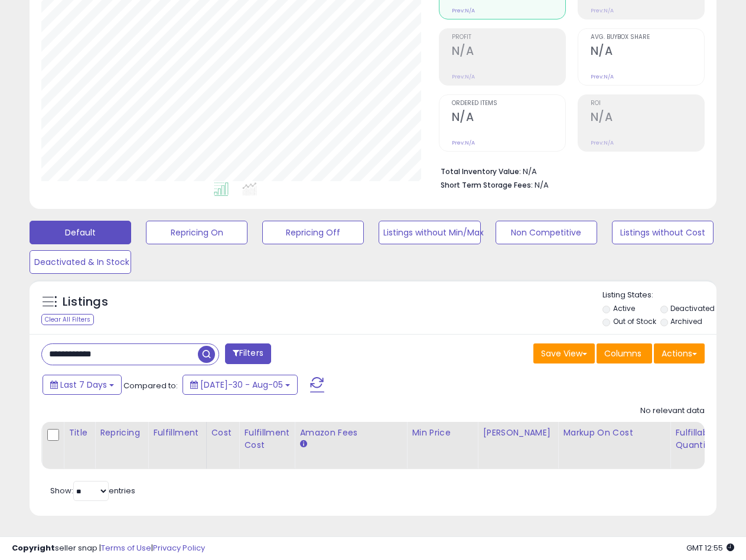 The height and width of the screenshot is (560, 746). What do you see at coordinates (686, 321) in the screenshot?
I see `label: Archived` at bounding box center [686, 321].